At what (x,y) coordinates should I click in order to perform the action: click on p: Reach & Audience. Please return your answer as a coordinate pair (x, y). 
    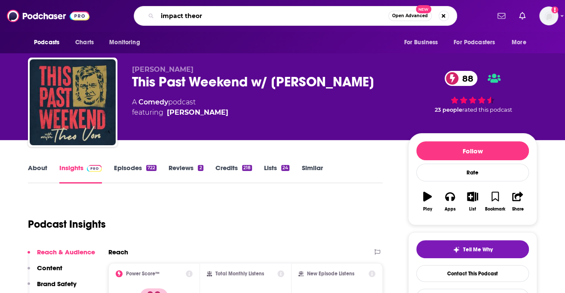
    Looking at the image, I should click on (66, 252).